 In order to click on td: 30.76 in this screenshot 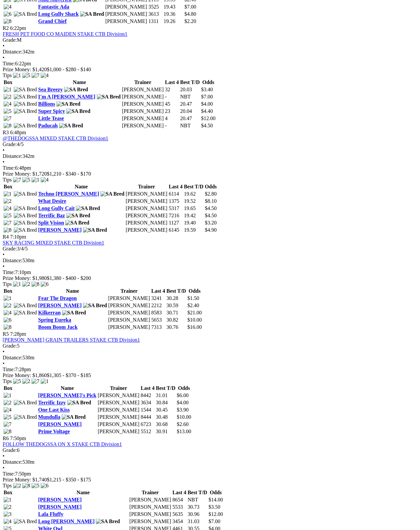, I will do `click(176, 327)`.